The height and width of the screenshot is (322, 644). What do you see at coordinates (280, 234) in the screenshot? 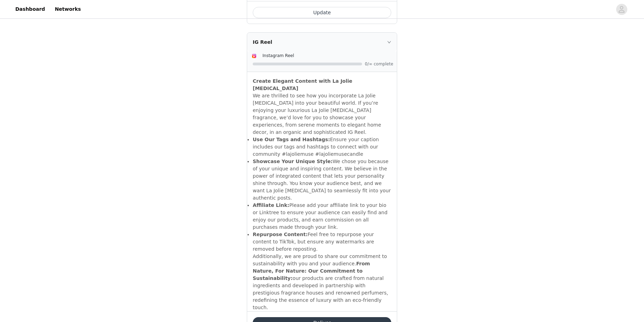
I see `strong: Repurpose Content:` at bounding box center [280, 234].